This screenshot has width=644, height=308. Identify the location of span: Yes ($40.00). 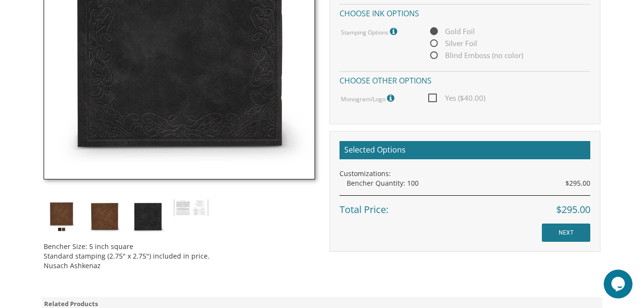
(456, 98).